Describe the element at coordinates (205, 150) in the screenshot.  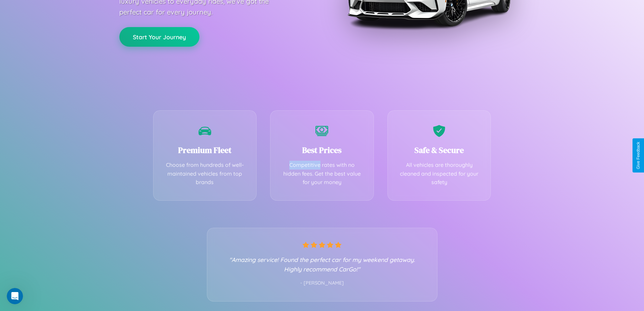
I see `h3: Premium Fleet` at that location.